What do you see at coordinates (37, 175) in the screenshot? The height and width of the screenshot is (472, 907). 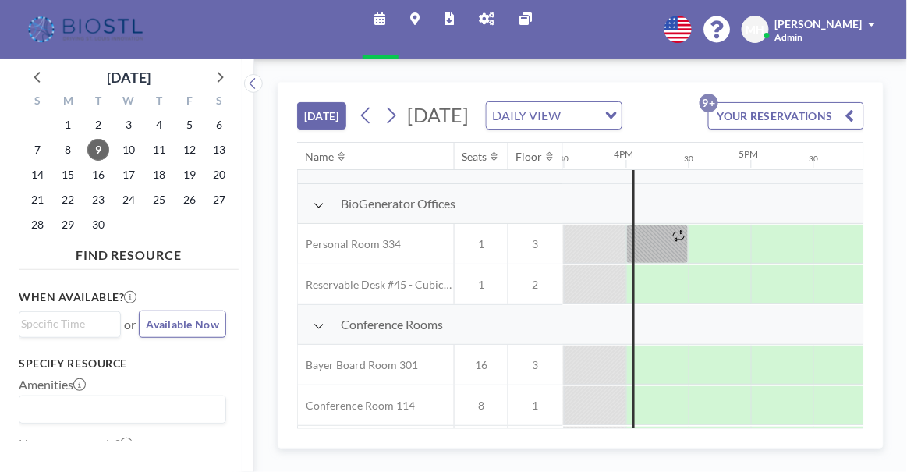 I see `span: Sunday, September 14, 2025` at bounding box center [37, 175].